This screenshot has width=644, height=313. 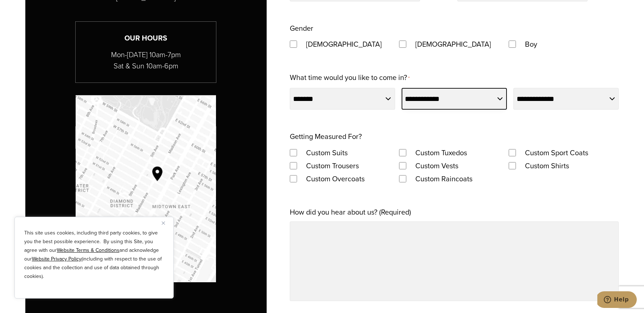 I want to click on p: This site uses cookies, including third party cookies, to give you the best possible experience. ..., so click(x=94, y=254).